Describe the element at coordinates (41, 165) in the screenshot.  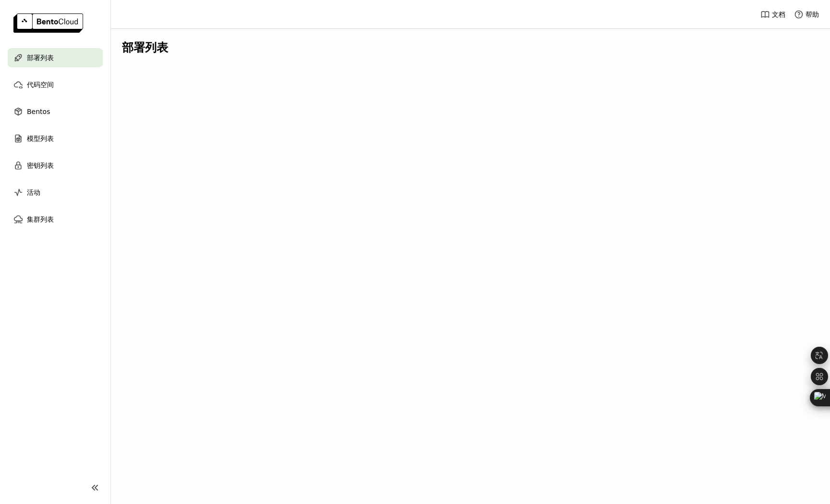
I see `span: 密钥列表` at that location.